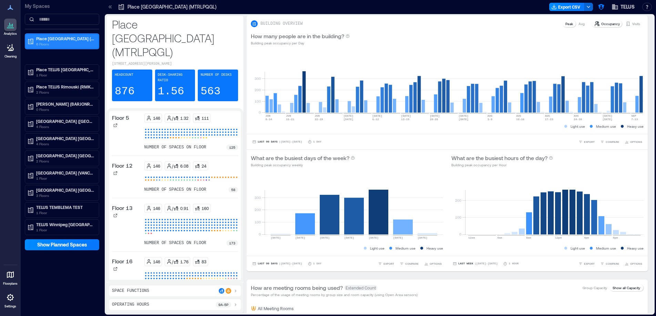 This screenshot has width=656, height=316. I want to click on p: My Spaces, so click(62, 6).